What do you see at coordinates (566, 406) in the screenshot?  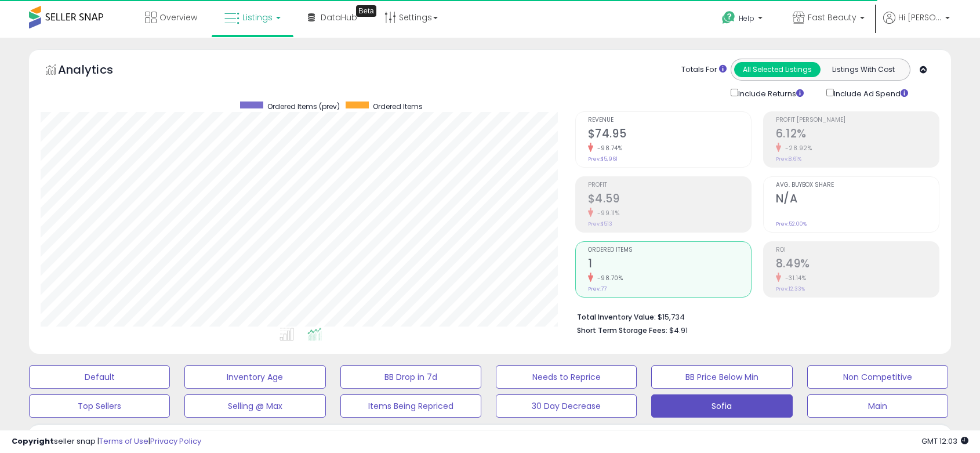 I see `button: 30 Day Decrease` at bounding box center [566, 406].